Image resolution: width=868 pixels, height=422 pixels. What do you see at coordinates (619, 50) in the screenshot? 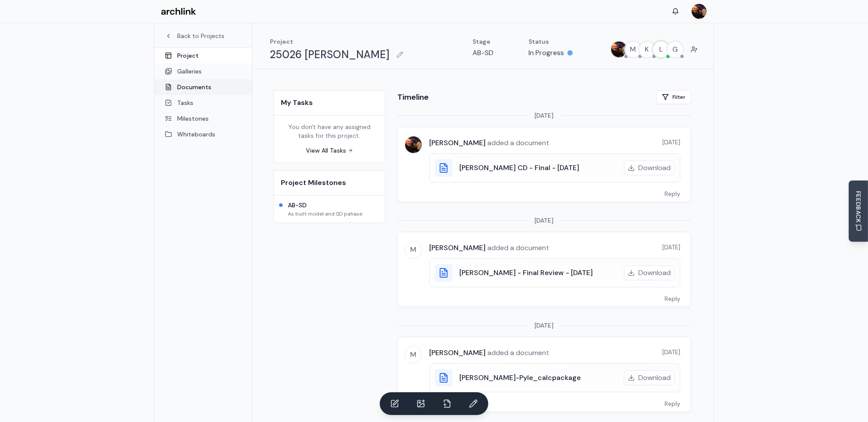
I see `button: MARC JONES` at bounding box center [619, 50].